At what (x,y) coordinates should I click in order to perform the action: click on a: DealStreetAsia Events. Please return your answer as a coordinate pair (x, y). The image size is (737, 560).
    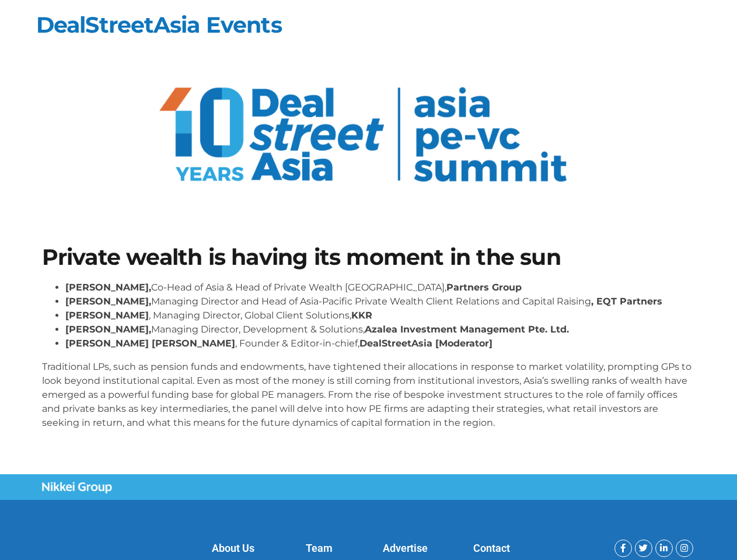
    Looking at the image, I should click on (159, 24).